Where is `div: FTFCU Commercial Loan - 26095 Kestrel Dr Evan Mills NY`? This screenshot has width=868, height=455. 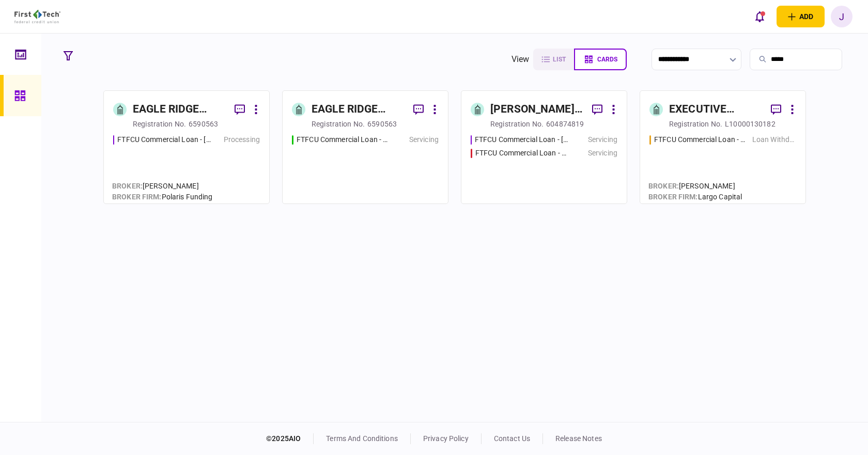 div: FTFCU Commercial Loan - 26095 Kestrel Dr Evan Mills NY is located at coordinates (164, 140).